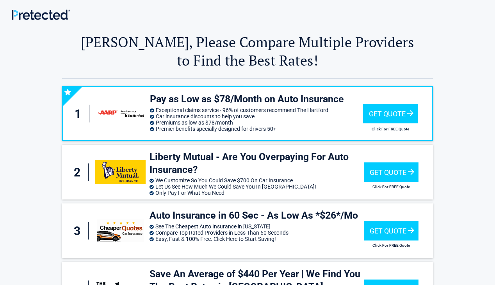 The image size is (495, 285). What do you see at coordinates (79, 172) in the screenshot?
I see `div: 2` at bounding box center [79, 172].